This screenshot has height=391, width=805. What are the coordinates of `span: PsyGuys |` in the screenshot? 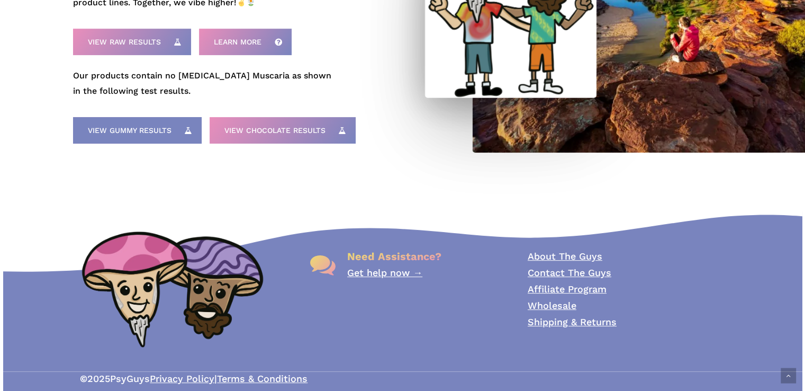 It's located at (194, 379).